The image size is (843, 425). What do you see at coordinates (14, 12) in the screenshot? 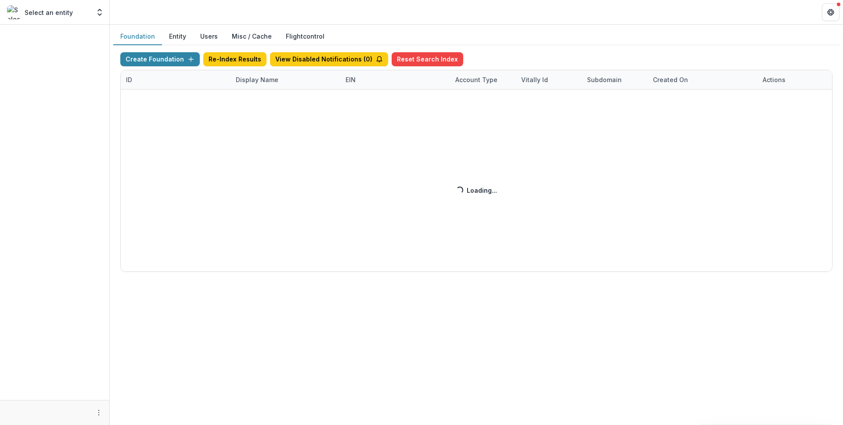
I see `img: Select an entity` at bounding box center [14, 12].